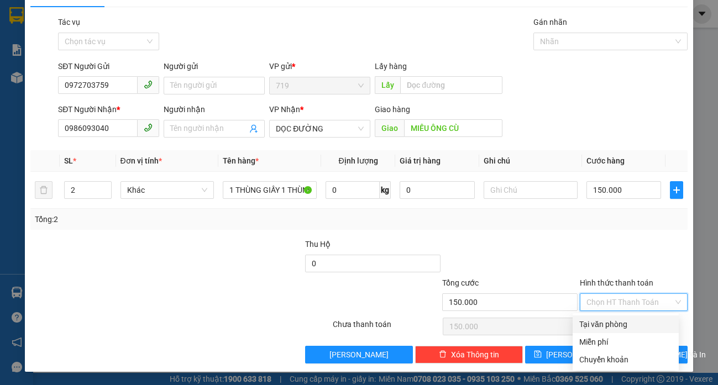  Describe the element at coordinates (285, 109) in the screenshot. I see `span: VP Nhận` at that location.